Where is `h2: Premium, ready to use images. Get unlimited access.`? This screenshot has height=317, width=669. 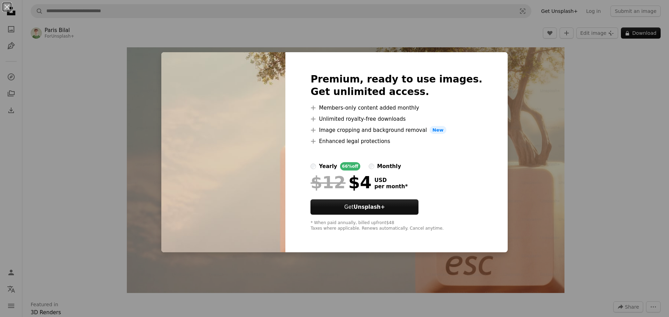
h2: Premium, ready to use images. Get unlimited access. is located at coordinates (396, 86).